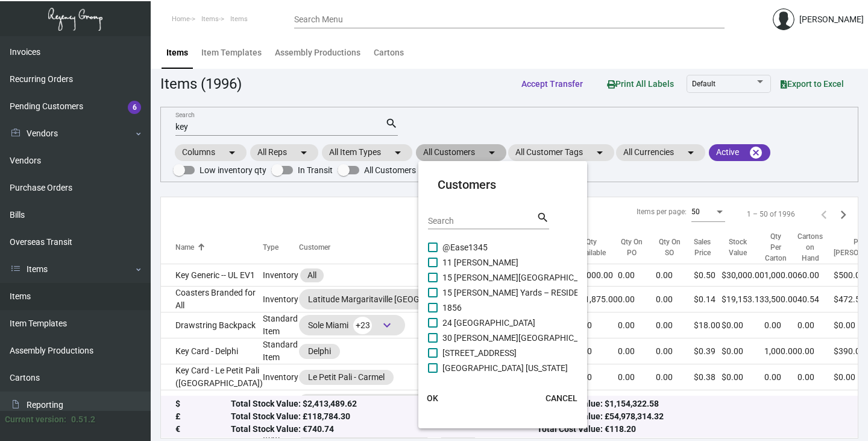 Image resolution: width=868 pixels, height=441 pixels. Describe the element at coordinates (543, 218) in the screenshot. I see `mat-icon: search` at that location.